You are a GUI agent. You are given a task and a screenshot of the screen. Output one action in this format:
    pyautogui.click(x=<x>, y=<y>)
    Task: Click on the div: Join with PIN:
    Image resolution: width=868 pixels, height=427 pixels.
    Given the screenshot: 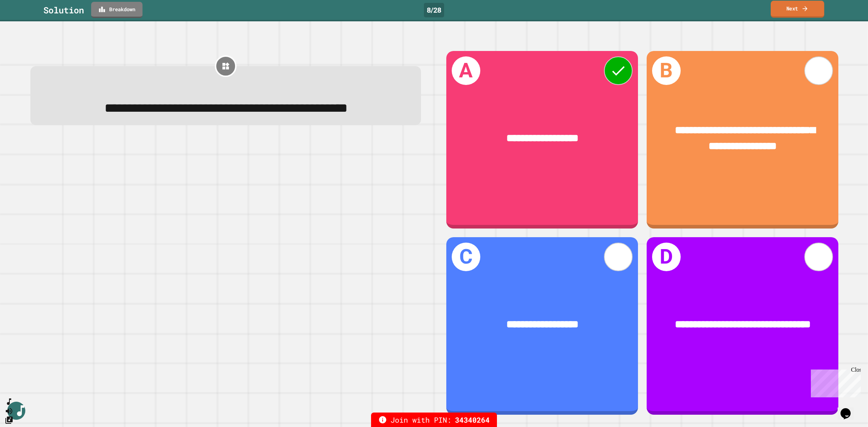 What is the action you would take?
    pyautogui.click(x=434, y=420)
    